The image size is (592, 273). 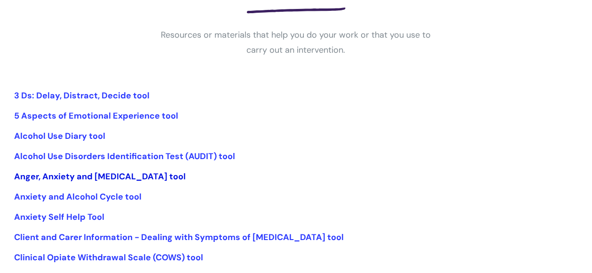 What do you see at coordinates (60, 136) in the screenshot?
I see `a: Alcohol Use Diary tool` at bounding box center [60, 136].